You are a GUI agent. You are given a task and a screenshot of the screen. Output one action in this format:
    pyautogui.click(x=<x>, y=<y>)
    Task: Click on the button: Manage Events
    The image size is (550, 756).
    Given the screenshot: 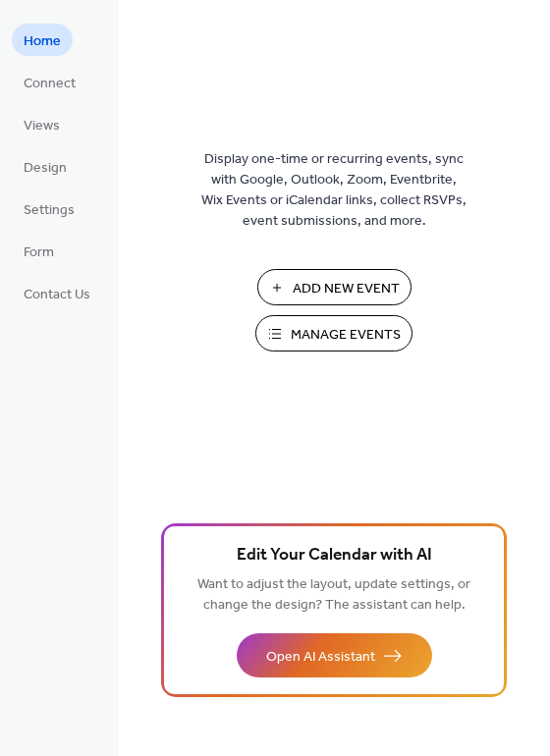 What is the action you would take?
    pyautogui.click(x=334, y=333)
    